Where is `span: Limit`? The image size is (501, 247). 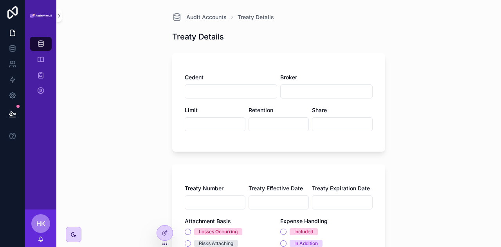
span: Limit is located at coordinates (191, 110).